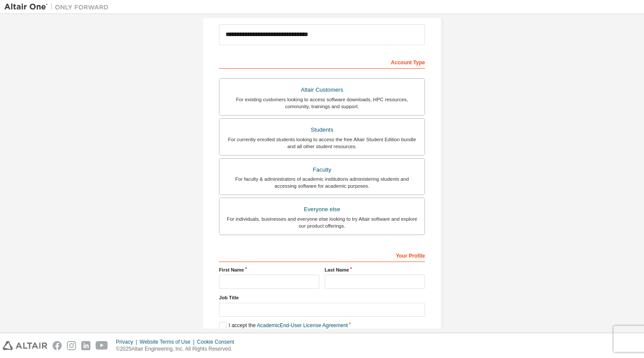 Image resolution: width=644 pixels, height=358 pixels. I want to click on div: Faculty, so click(322, 170).